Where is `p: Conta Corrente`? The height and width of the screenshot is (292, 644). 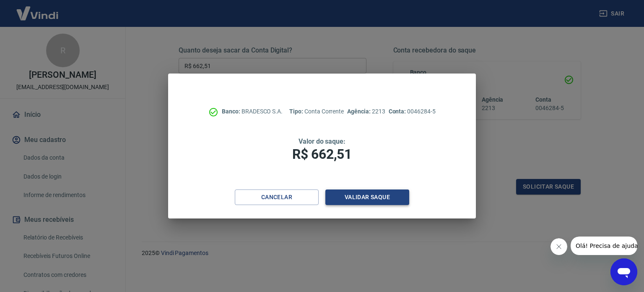
p: Conta Corrente is located at coordinates (317, 111).